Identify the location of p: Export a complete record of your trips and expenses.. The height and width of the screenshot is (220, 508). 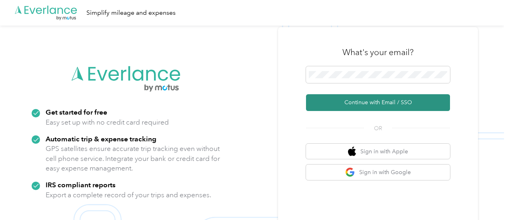
(128, 195).